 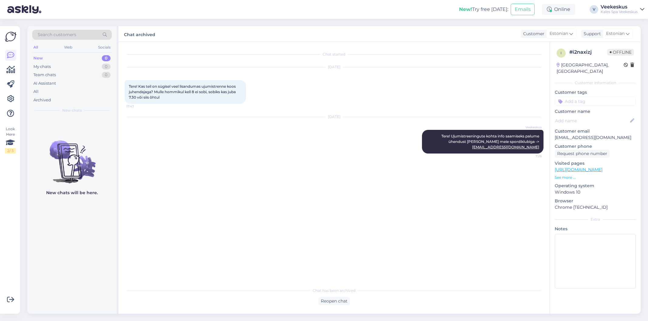 What do you see at coordinates (595, 111) in the screenshot?
I see `p: Customer name` at bounding box center [595, 111].